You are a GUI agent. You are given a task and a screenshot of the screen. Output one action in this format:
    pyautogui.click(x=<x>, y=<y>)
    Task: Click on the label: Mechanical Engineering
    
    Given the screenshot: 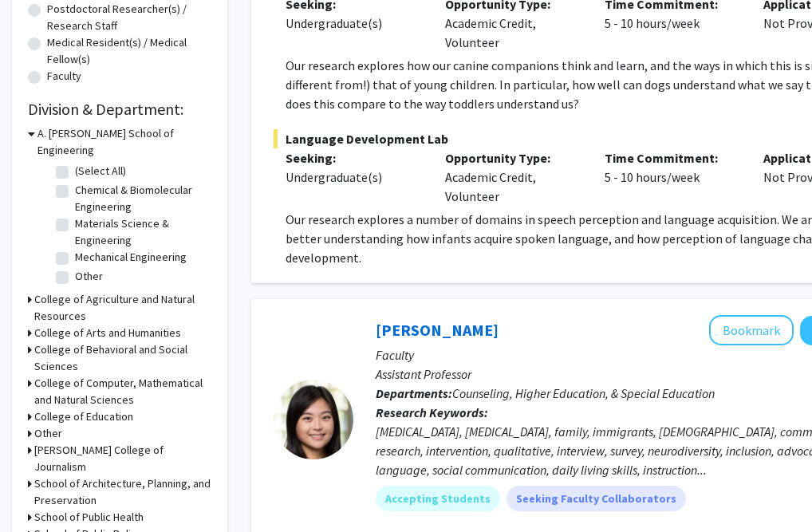 What is the action you would take?
    pyautogui.click(x=131, y=257)
    